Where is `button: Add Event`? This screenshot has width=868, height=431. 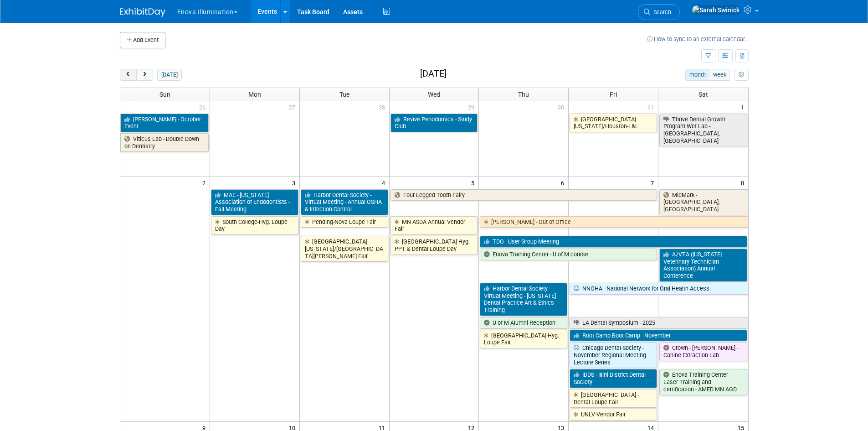 button: Add Event is located at coordinates (142, 40).